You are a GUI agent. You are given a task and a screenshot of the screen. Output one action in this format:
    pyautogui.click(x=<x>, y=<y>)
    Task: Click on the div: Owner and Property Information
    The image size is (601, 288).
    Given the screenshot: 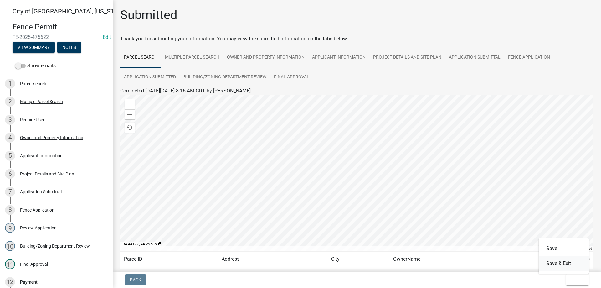 What is the action you would take?
    pyautogui.click(x=52, y=137)
    